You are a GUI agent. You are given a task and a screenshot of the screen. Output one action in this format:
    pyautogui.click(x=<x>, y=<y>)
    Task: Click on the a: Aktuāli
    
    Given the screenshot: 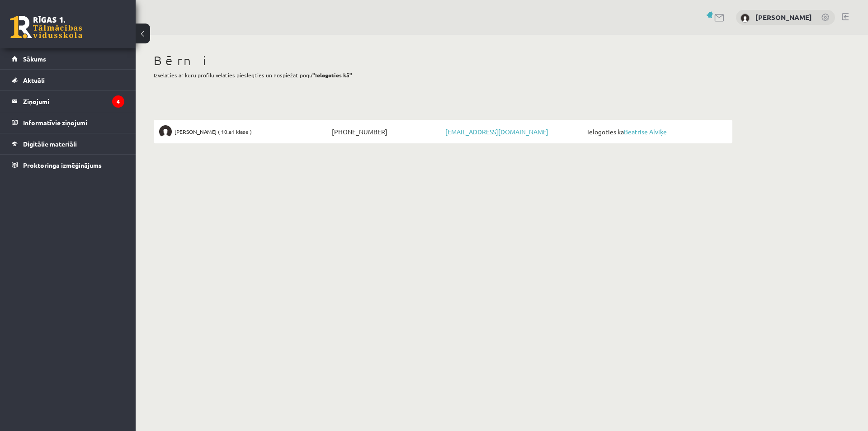 What is the action you would take?
    pyautogui.click(x=68, y=80)
    